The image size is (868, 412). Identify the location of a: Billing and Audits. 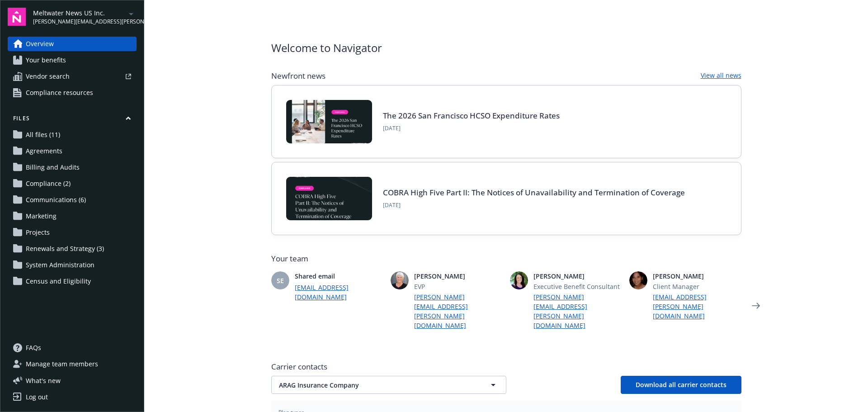
(72, 168).